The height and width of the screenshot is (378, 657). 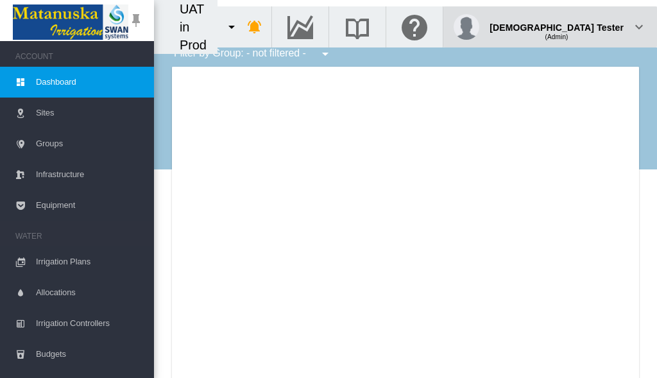 I want to click on md-icon: Search the knowledge base, so click(x=357, y=27).